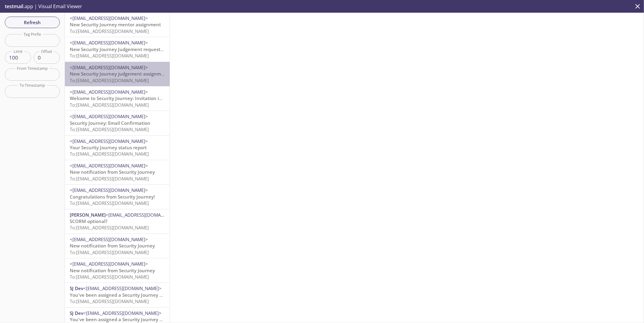 Image resolution: width=644 pixels, height=323 pixels. I want to click on span: Welcome to Security Journey: Invitation instructions, so click(127, 98).